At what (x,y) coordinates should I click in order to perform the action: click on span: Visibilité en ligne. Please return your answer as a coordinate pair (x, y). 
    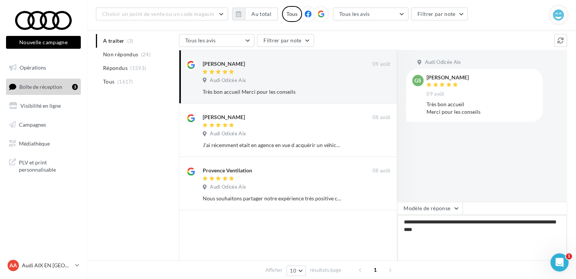
    Looking at the image, I should click on (40, 105).